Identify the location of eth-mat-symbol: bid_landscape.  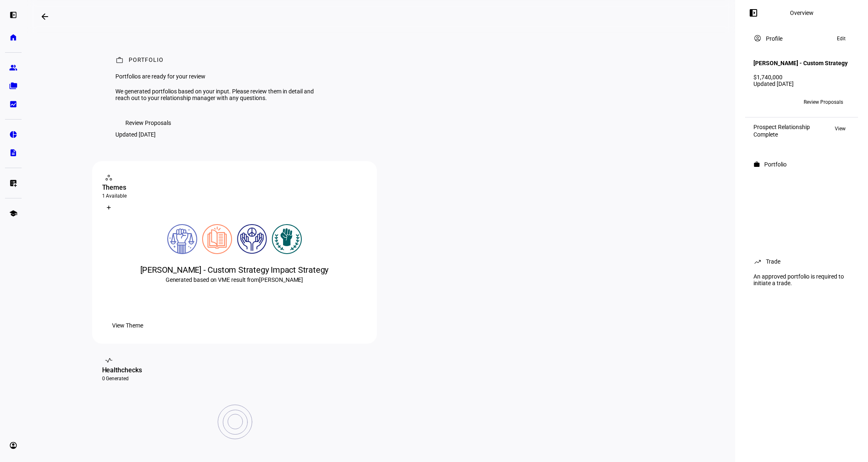
(13, 104).